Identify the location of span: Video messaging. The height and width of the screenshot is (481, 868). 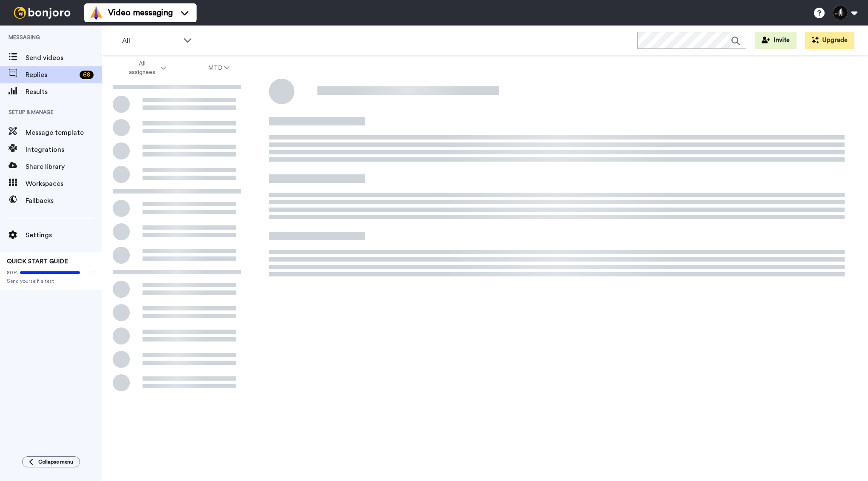
(140, 13).